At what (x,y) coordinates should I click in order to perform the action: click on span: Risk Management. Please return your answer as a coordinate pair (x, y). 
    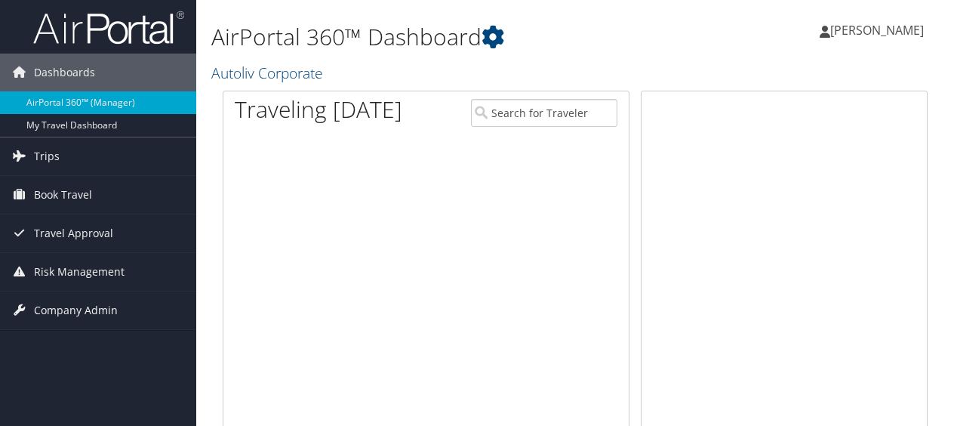
    Looking at the image, I should click on (79, 272).